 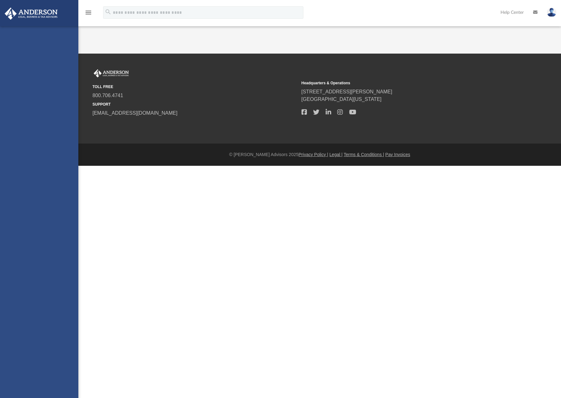 What do you see at coordinates (108, 12) in the screenshot?
I see `i: search` at bounding box center [108, 12].